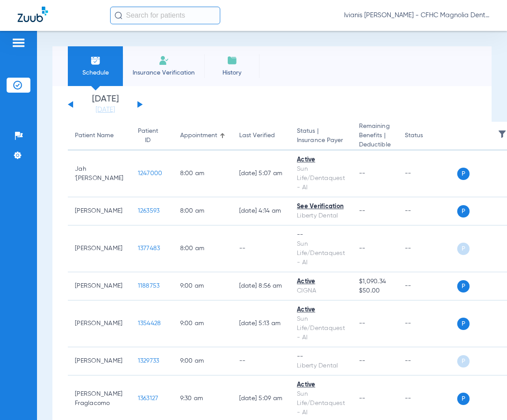 The height and width of the screenshot is (420, 507). Describe the element at coordinates (149, 286) in the screenshot. I see `span: 1188753` at that location.